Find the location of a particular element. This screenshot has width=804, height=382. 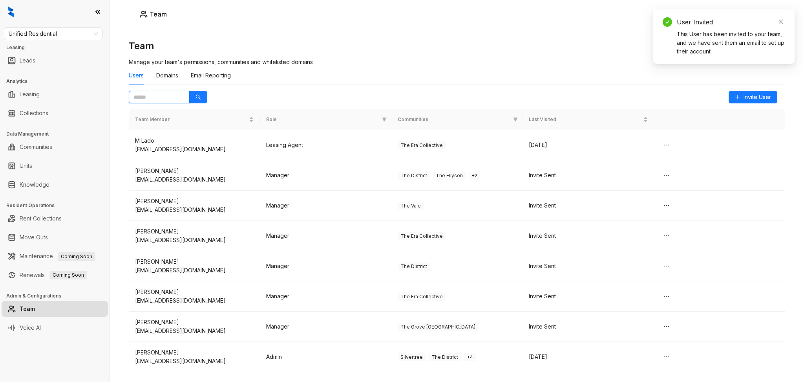

a: Move Outs is located at coordinates (34, 237).